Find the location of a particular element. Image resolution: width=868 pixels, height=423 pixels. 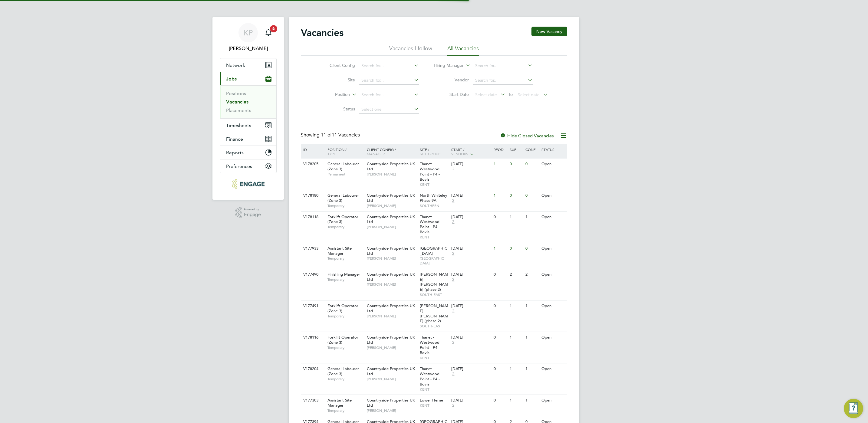

span: Assistant Site Manager is located at coordinates (340, 402).